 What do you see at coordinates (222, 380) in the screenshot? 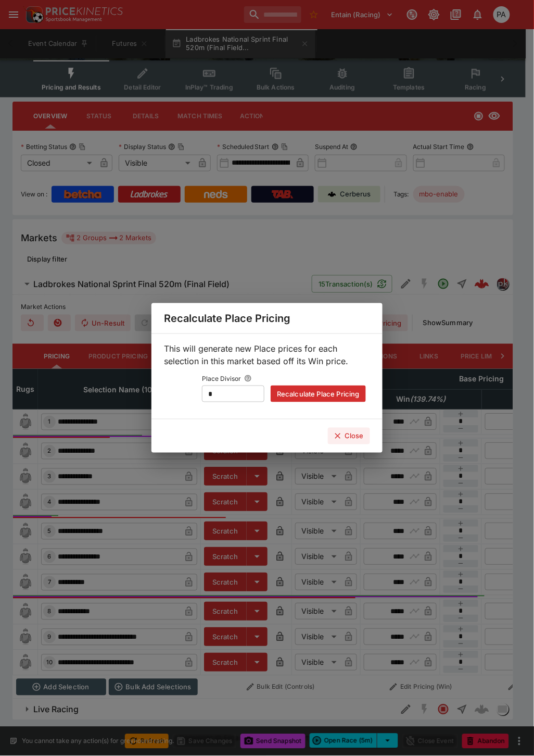
I see `p: Place Divisor` at bounding box center [222, 380].